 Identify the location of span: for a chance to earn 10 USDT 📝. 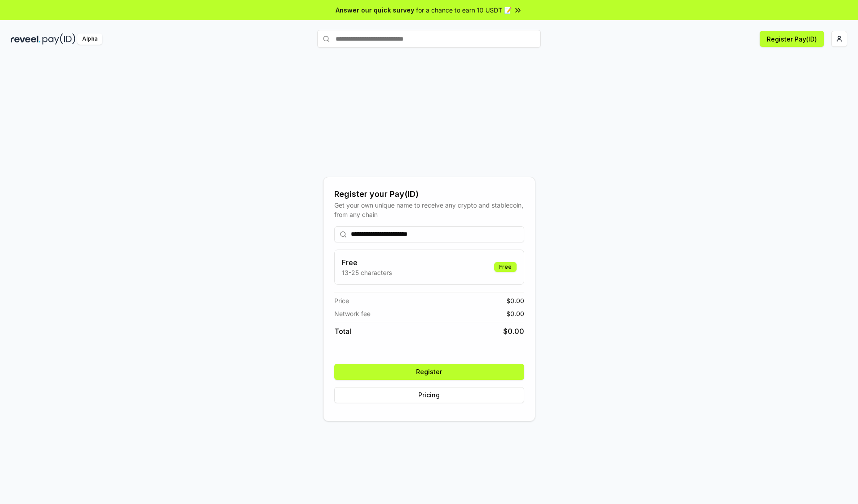
(464, 10).